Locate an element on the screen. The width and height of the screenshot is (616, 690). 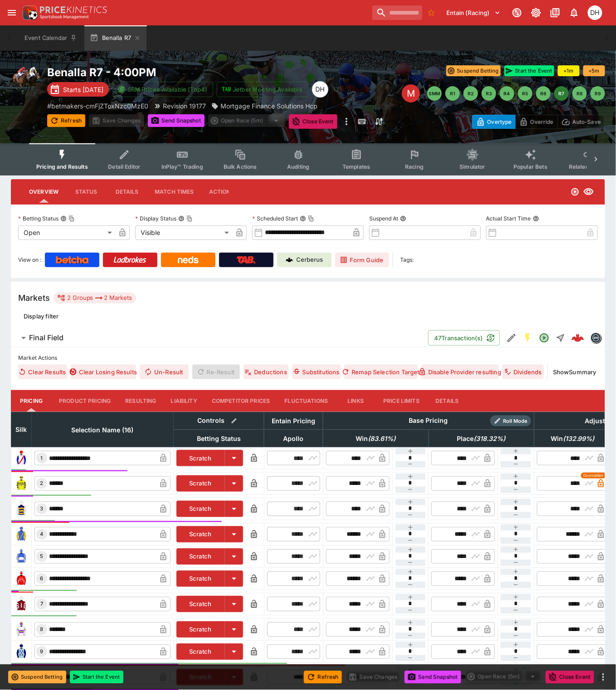
img: betmakers is located at coordinates (596, 338).